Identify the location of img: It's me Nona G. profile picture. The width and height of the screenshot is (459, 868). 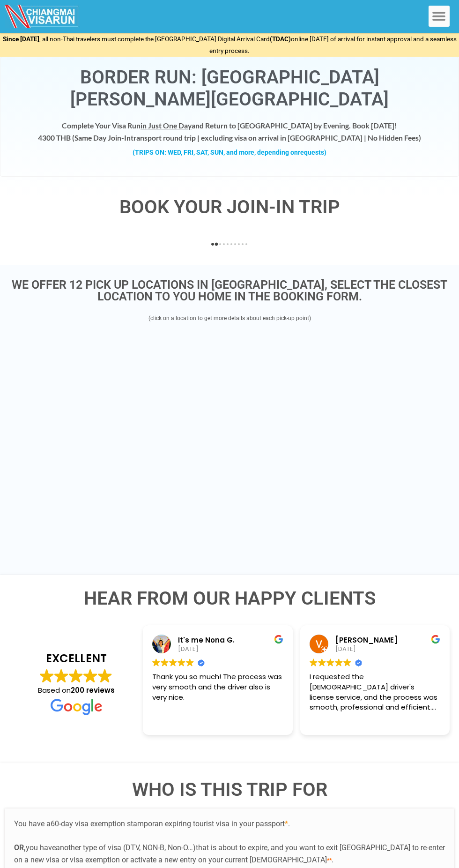
(161, 644).